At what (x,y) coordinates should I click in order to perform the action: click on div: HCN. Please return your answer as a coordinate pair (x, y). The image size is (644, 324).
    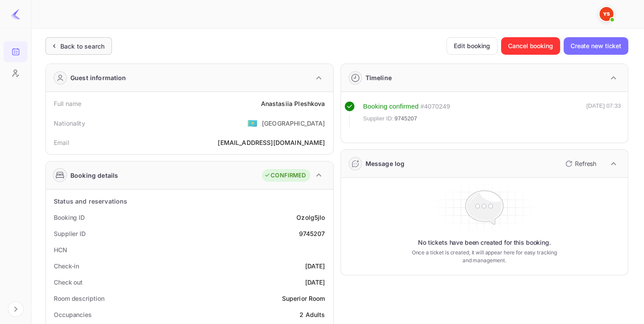
    Looking at the image, I should click on (61, 250).